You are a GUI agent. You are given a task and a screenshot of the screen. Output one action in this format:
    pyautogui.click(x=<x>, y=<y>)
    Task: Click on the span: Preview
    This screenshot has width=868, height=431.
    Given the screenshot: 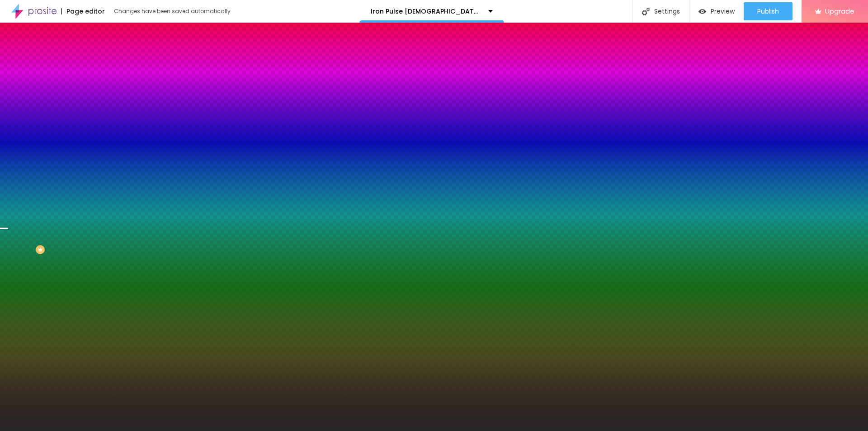 What is the action you would take?
    pyautogui.click(x=722, y=11)
    